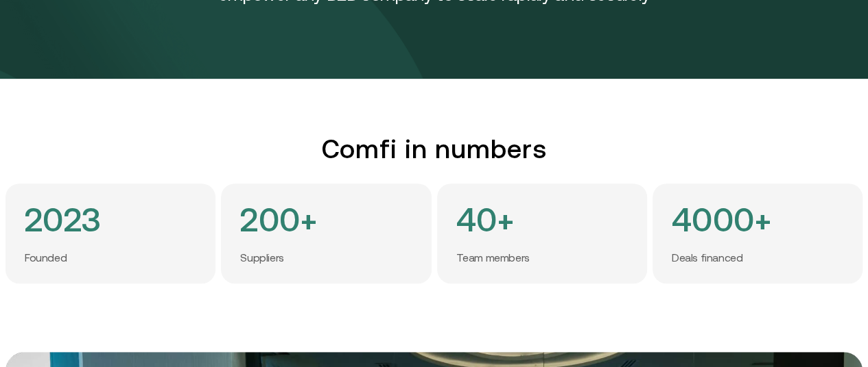 The image size is (868, 367). I want to click on p: Founded, so click(45, 258).